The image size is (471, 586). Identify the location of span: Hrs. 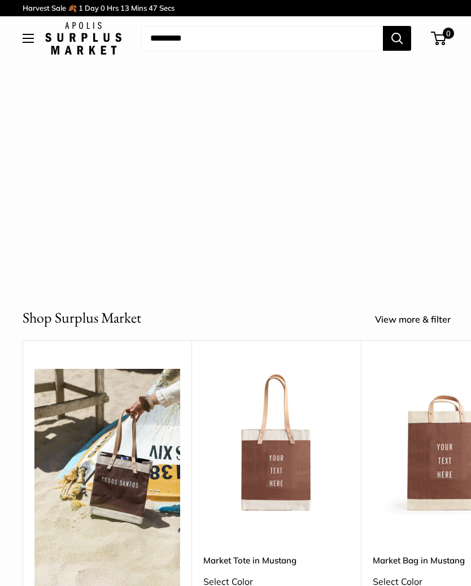
(112, 8).